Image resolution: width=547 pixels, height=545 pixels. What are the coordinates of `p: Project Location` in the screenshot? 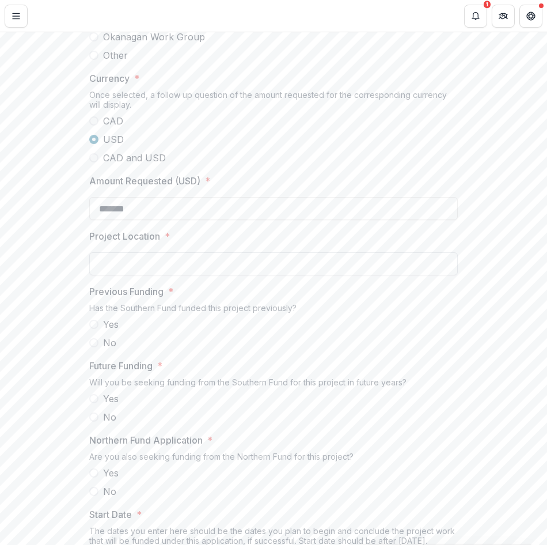 It's located at (124, 236).